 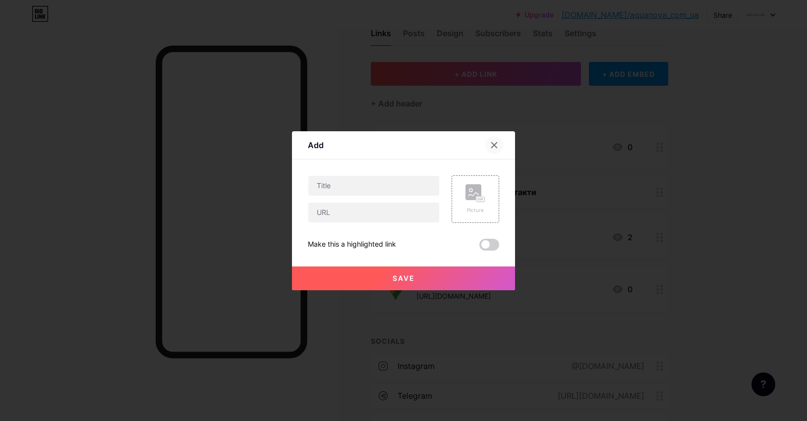 I want to click on input: Title, so click(x=374, y=186).